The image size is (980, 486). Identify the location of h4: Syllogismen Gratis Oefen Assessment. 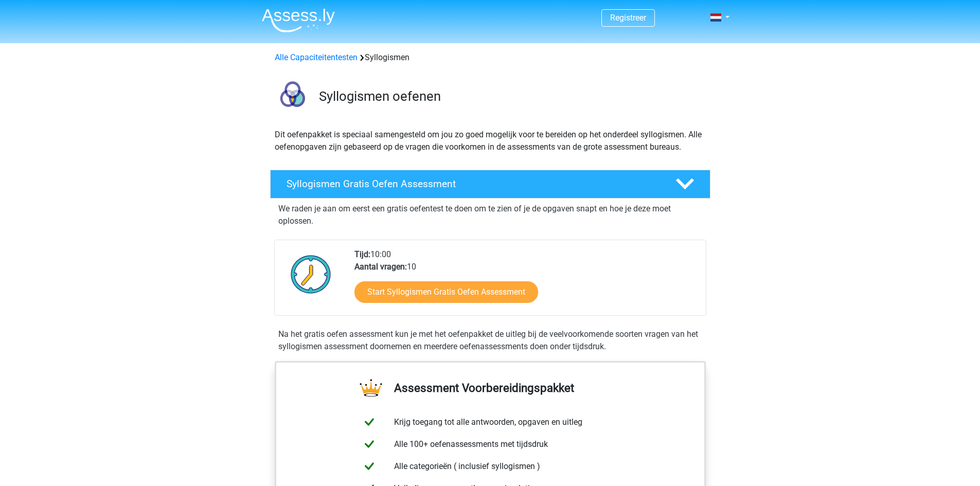
(473, 183).